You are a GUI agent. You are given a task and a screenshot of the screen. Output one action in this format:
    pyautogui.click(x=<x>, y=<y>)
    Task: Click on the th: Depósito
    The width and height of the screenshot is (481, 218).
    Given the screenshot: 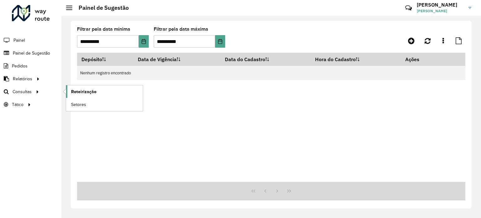 What is the action you would take?
    pyautogui.click(x=105, y=59)
    